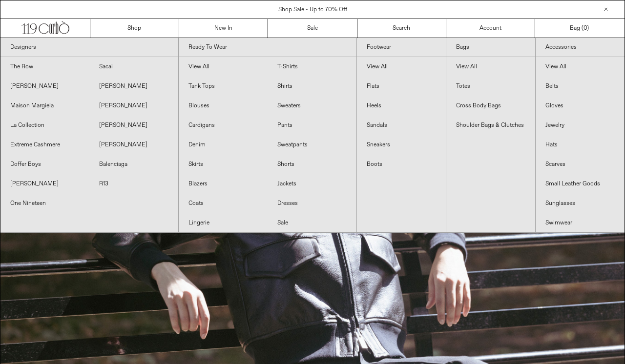  I want to click on a: Sunglasses, so click(580, 203).